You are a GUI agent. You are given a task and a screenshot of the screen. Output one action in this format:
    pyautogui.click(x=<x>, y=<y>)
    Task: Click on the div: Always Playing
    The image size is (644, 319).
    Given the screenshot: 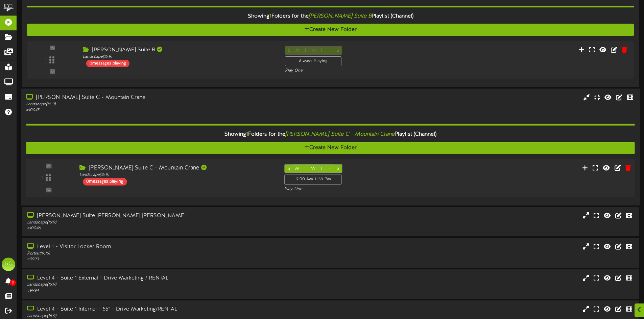 What is the action you would take?
    pyautogui.click(x=313, y=61)
    